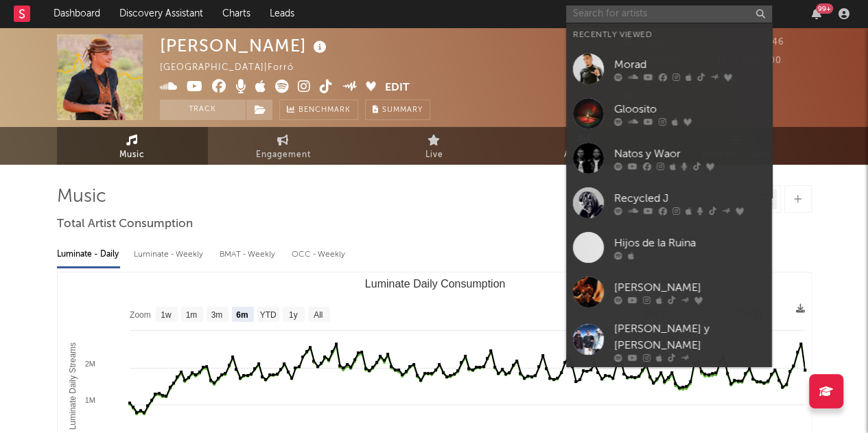  Describe the element at coordinates (669, 69) in the screenshot. I see `a: Morad` at that location.